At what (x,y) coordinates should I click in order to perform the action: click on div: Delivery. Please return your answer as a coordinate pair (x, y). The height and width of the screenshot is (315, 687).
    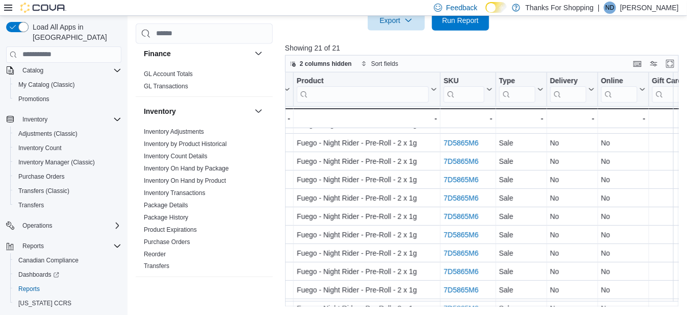
    Looking at the image, I should click on (568, 81).